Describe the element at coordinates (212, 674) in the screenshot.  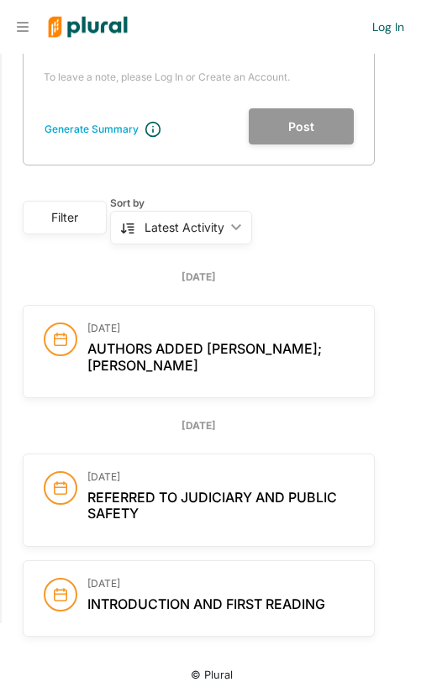
I see `small: © Plural` at that location.